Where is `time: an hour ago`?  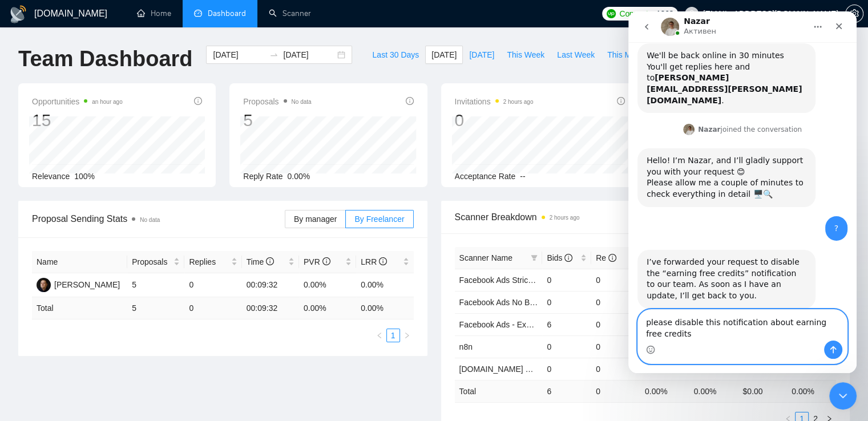
time: an hour ago is located at coordinates (106, 102).